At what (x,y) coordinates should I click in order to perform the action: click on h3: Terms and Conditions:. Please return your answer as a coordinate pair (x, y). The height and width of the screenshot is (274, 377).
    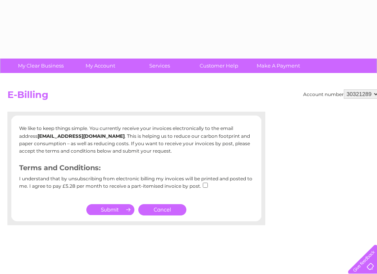
    Looking at the image, I should click on (136, 169).